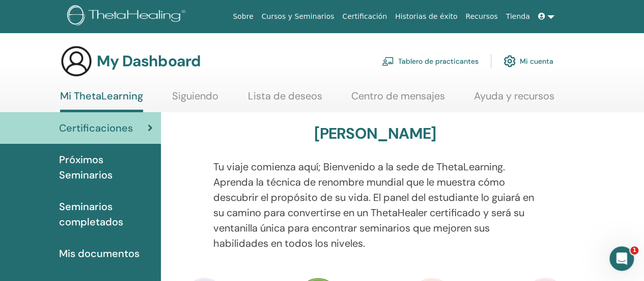  What do you see at coordinates (426, 17) in the screenshot?
I see `a: Historias de éxito` at bounding box center [426, 17].